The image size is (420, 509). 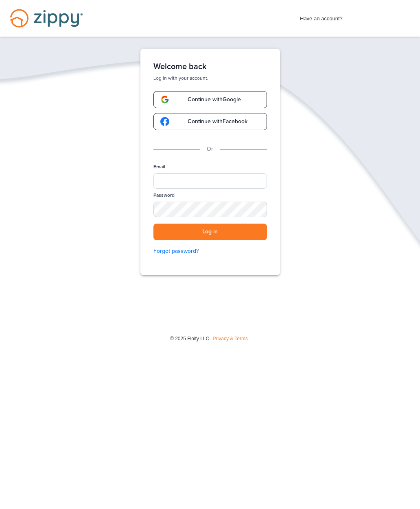 I want to click on button: Log in, so click(x=210, y=232).